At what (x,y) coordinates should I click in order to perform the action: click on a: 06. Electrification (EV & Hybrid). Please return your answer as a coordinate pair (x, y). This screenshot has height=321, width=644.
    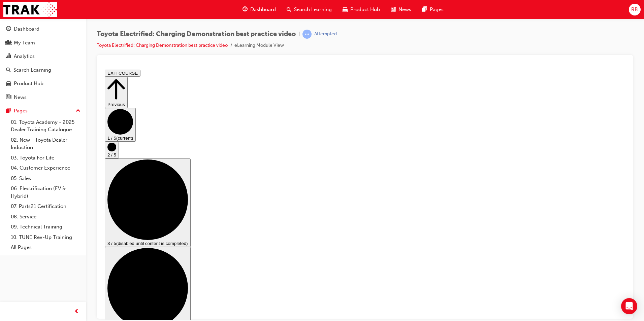
    Looking at the image, I should click on (45, 192).